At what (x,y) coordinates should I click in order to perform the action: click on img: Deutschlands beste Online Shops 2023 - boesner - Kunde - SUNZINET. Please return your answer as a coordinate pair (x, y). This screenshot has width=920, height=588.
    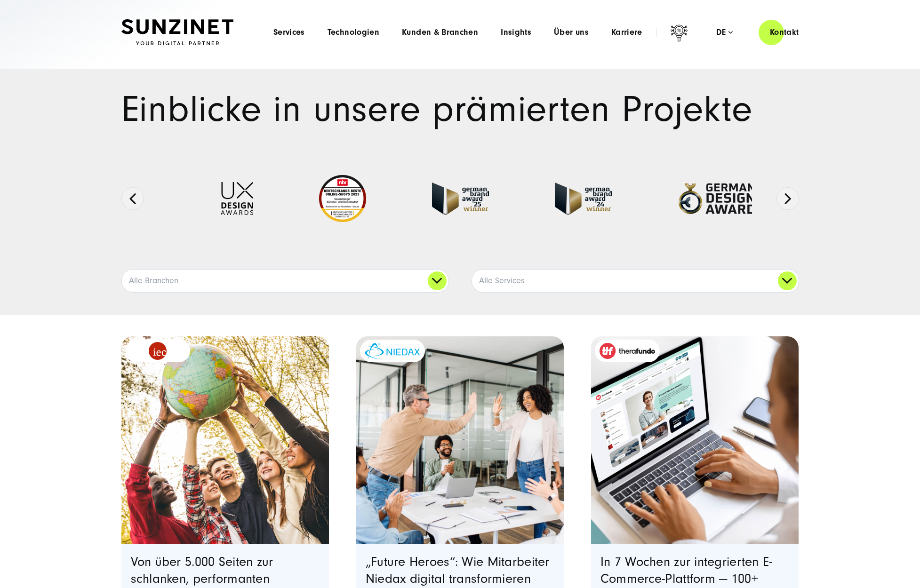
    Looking at the image, I should click on (343, 198).